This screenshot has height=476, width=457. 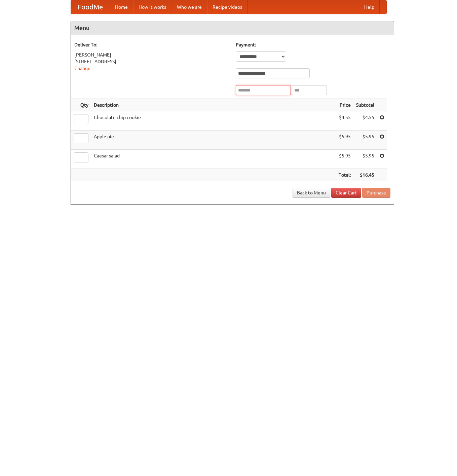 What do you see at coordinates (82, 68) in the screenshot?
I see `a: Change` at bounding box center [82, 68].